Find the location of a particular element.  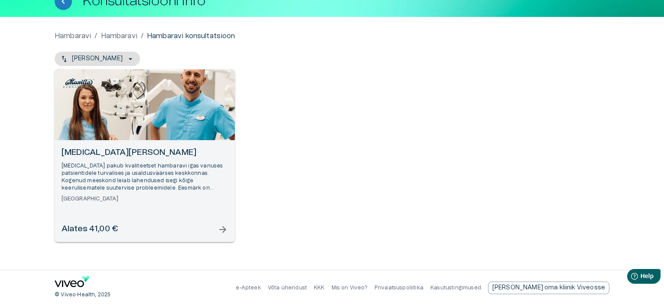

a: e-Apteek is located at coordinates (248, 288).